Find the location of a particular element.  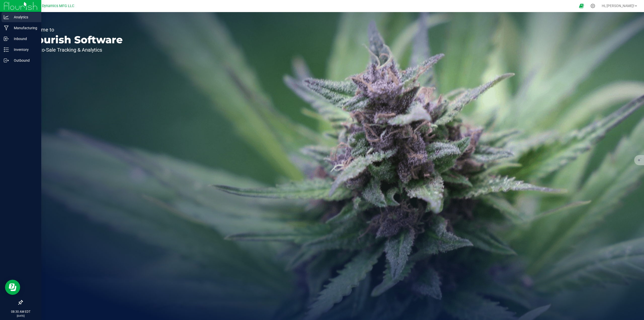

inline-svg: Inbound is located at coordinates (6, 39).